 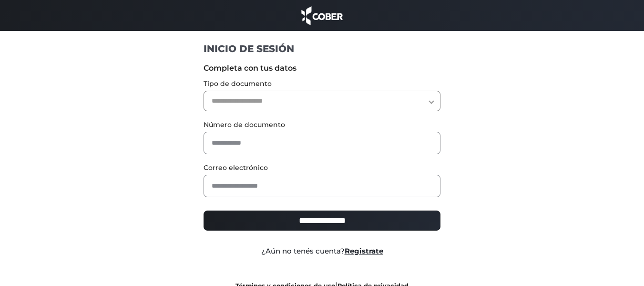 I want to click on label: Número de documento, so click(x=322, y=124).